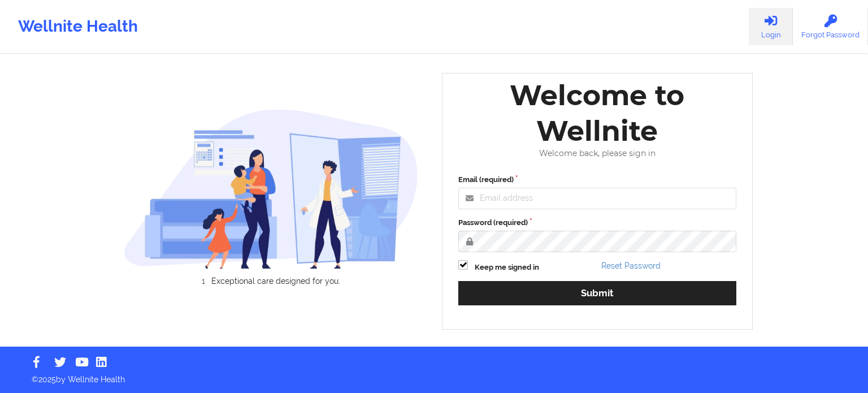 The width and height of the screenshot is (868, 393). Describe the element at coordinates (271, 188) in the screenshot. I see `img: wellnite-auth-hero_200.c722682e.png` at that location.